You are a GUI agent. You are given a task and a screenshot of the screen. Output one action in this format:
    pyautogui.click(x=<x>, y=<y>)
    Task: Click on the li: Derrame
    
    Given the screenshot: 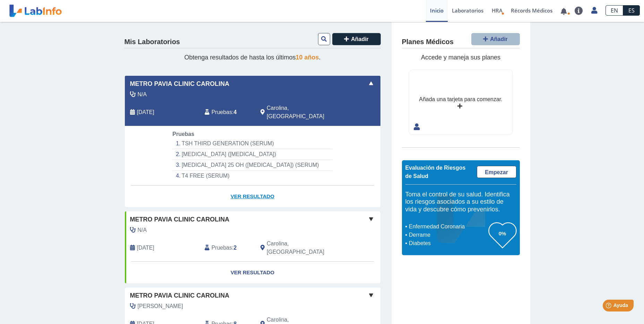 What is the action you would take?
    pyautogui.click(x=448, y=235)
    